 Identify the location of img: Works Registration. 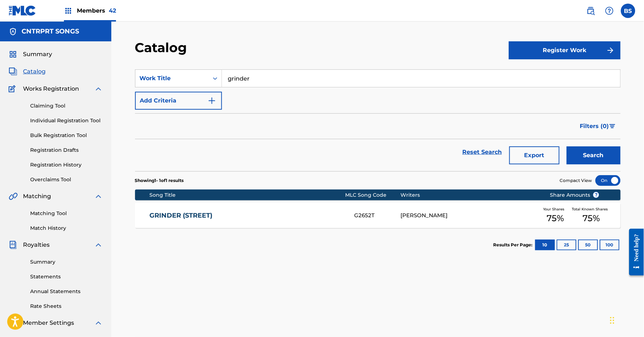
(13, 89).